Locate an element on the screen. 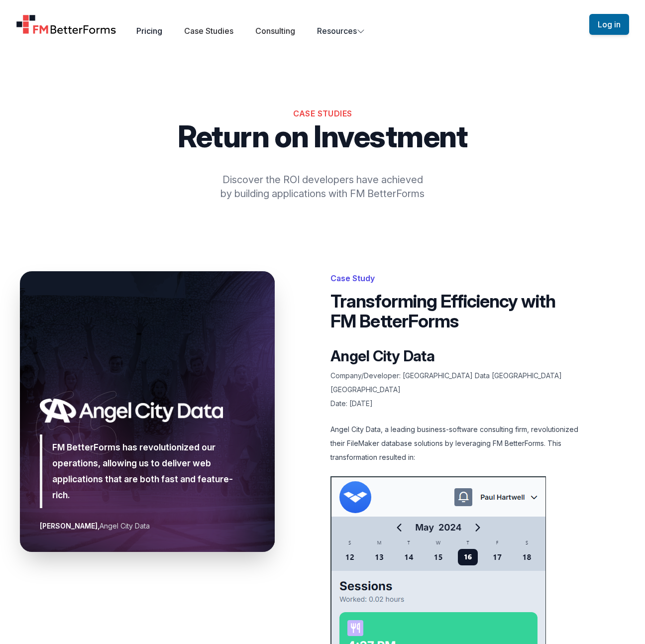  p: Case Study is located at coordinates (458, 278).